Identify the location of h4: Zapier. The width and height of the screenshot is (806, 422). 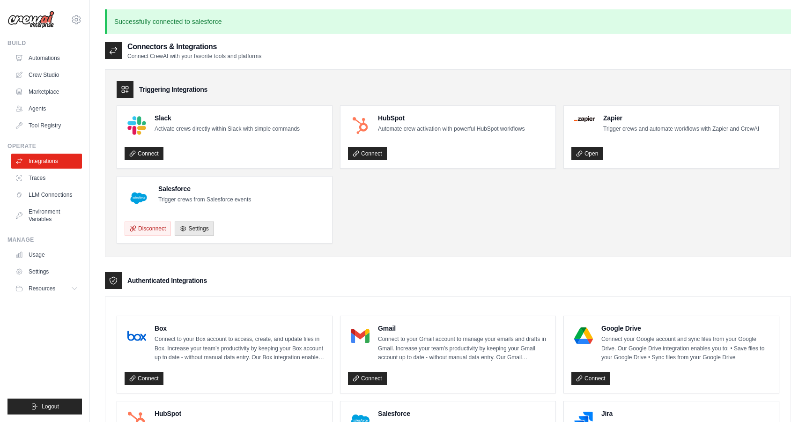
(681, 118).